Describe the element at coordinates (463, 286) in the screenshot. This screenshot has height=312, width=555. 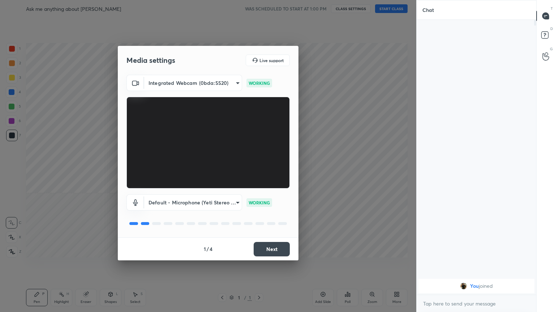
I see `img: 972cef165c4e428681d13a87c9ec34ae.jpg` at that location.